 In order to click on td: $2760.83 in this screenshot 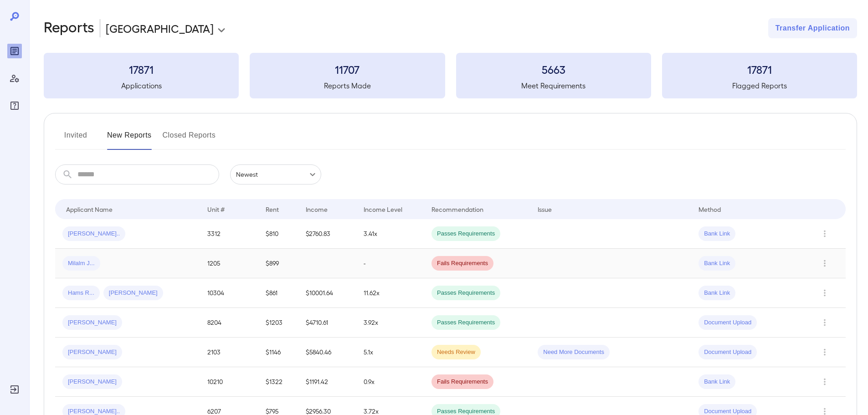, I will do `click(327, 234)`.